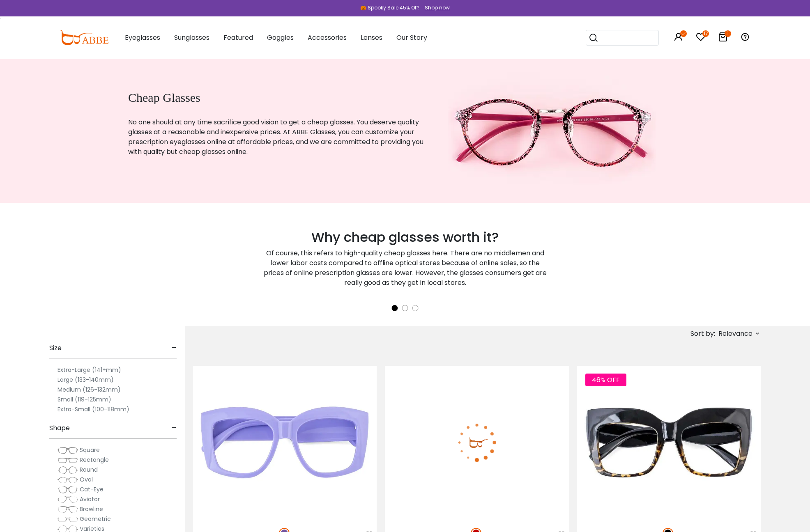 The height and width of the screenshot is (532, 810). What do you see at coordinates (68, 451) in the screenshot?
I see `img: Square.png` at bounding box center [68, 451].